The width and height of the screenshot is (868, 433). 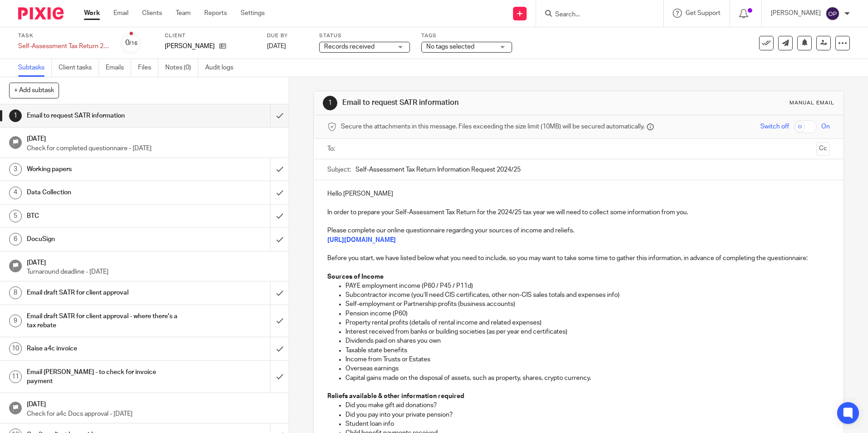 What do you see at coordinates (92, 13) in the screenshot?
I see `a: Work` at bounding box center [92, 13].